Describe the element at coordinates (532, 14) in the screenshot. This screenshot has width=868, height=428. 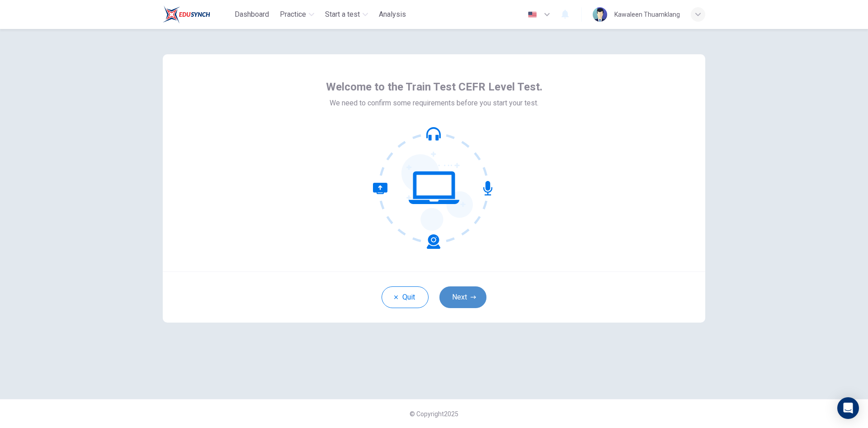
I see `img: en` at that location.